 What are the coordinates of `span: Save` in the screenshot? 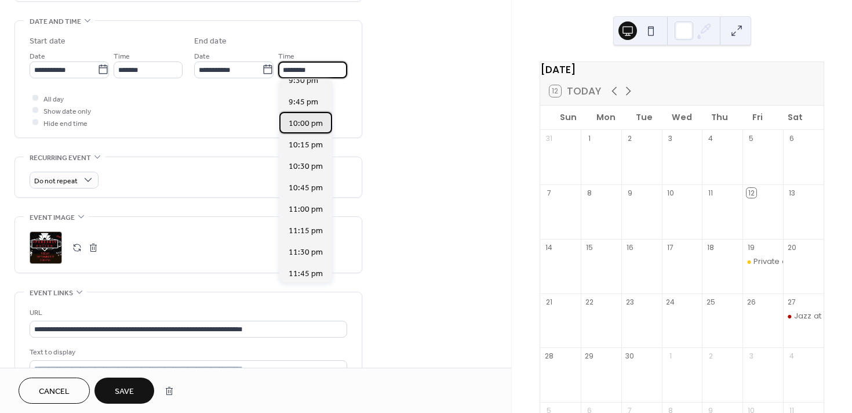 It's located at (124, 391).